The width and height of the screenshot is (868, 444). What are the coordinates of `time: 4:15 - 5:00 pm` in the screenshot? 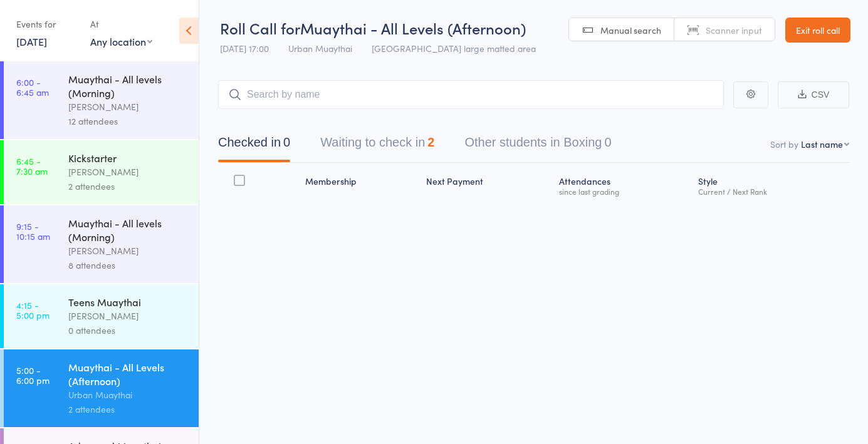 It's located at (33, 310).